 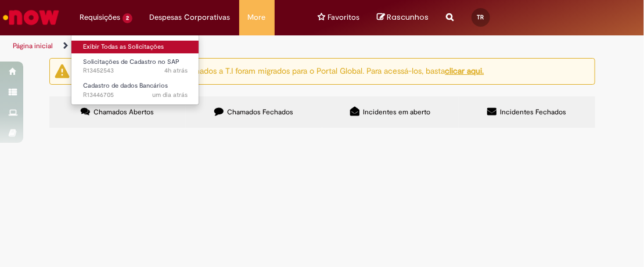 What do you see at coordinates (260, 112) in the screenshot?
I see `span: Chamados Fechados` at bounding box center [260, 112].